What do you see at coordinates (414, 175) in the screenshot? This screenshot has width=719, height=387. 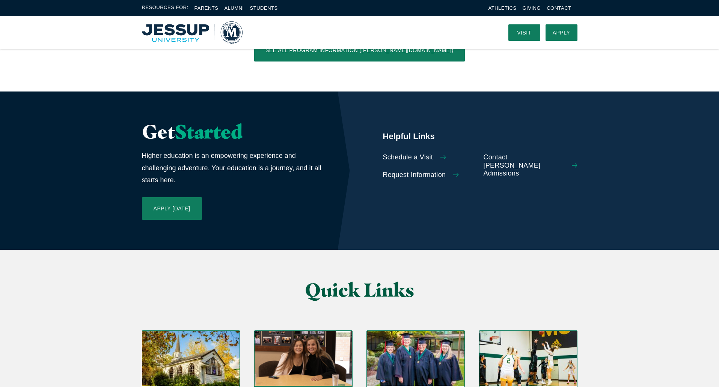 I see `span: Request Information` at bounding box center [414, 175].